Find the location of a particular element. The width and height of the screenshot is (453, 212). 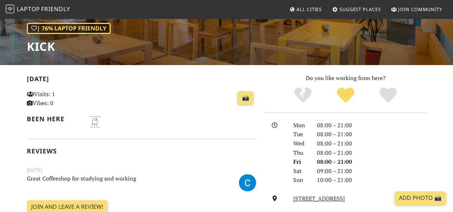

a: All Cities is located at coordinates (306, 9).